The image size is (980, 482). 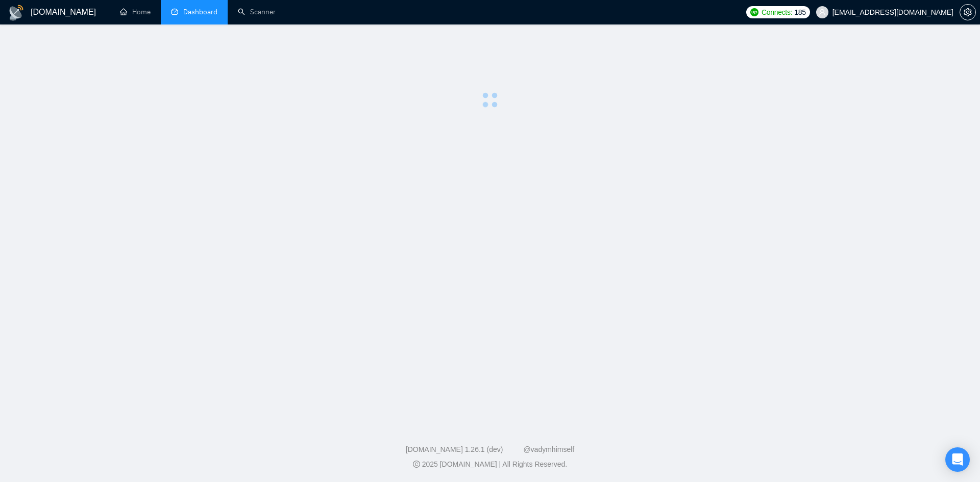 What do you see at coordinates (967, 12) in the screenshot?
I see `a: setting` at bounding box center [967, 12].